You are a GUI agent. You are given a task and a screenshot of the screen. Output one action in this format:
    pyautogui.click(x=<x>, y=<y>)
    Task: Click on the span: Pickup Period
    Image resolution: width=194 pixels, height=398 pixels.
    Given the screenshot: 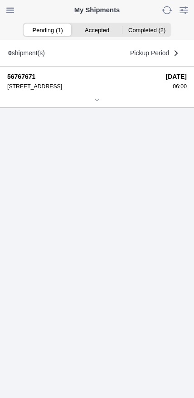 What is the action you would take?
    pyautogui.click(x=150, y=53)
    